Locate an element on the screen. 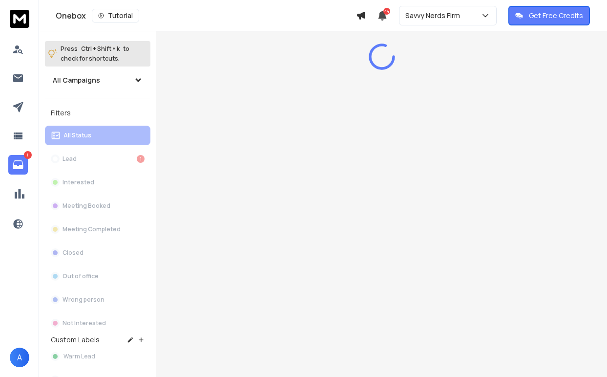  button: Get Free Credits is located at coordinates (549, 16).